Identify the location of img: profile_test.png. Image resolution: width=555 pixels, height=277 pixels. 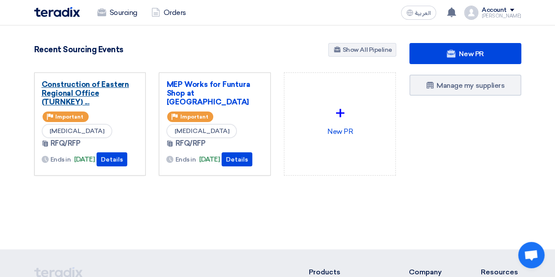
(471, 13).